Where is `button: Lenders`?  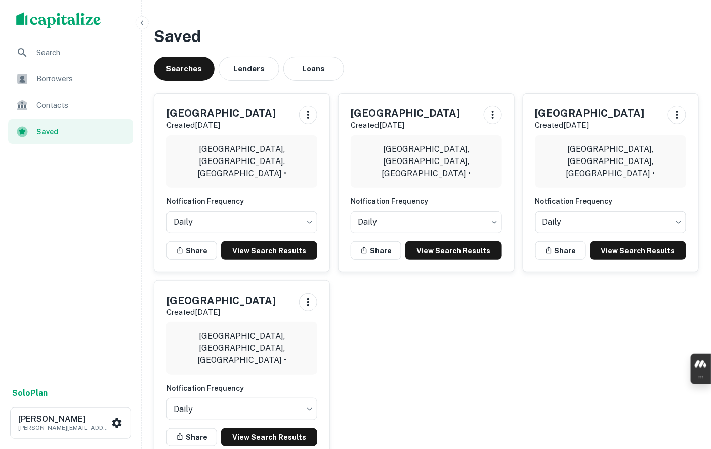 button: Lenders is located at coordinates (249, 69).